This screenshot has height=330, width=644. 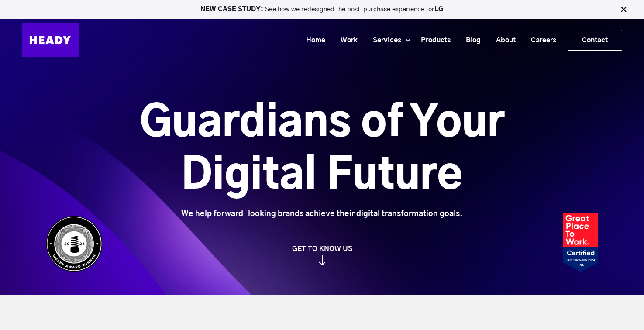 What do you see at coordinates (439, 9) in the screenshot?
I see `a: LG` at bounding box center [439, 9].